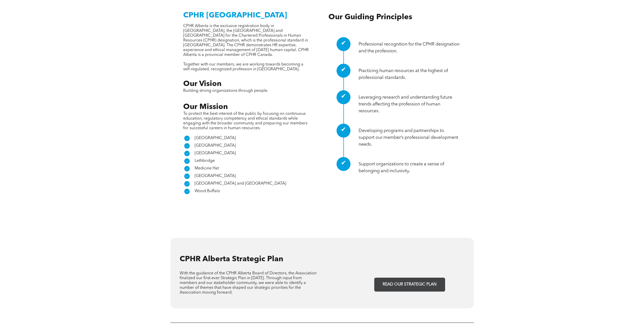 The height and width of the screenshot is (330, 644). What do you see at coordinates (370, 17) in the screenshot?
I see `span: Our Guiding Principles` at bounding box center [370, 17].